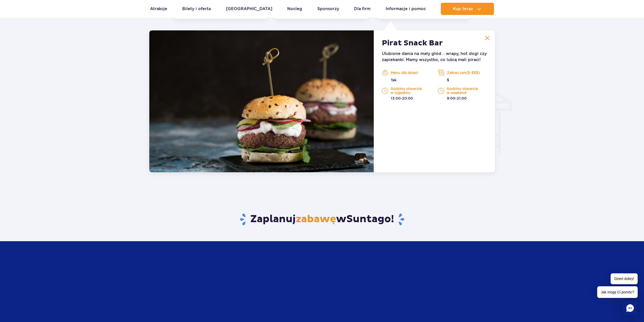 This screenshot has height=322, width=644. I want to click on p: Ulubione dania na mały głód – wrapy, hot dogi czy zapiekanki. Mamy wszystko, co lubią mali piraci!, so click(434, 57).